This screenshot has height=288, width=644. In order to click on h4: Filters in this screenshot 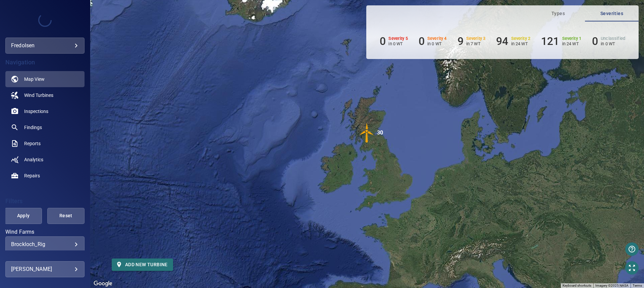, I will do `click(45, 201)`.